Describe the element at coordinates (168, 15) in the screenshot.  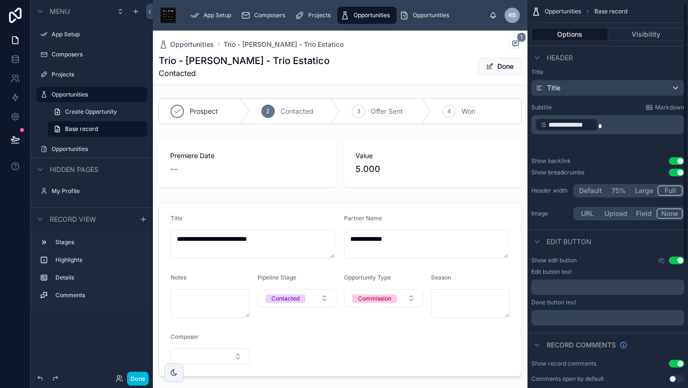
I see `img: App logo` at that location.